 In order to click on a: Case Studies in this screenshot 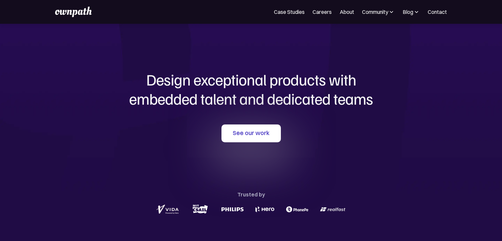, I will do `click(289, 12)`.